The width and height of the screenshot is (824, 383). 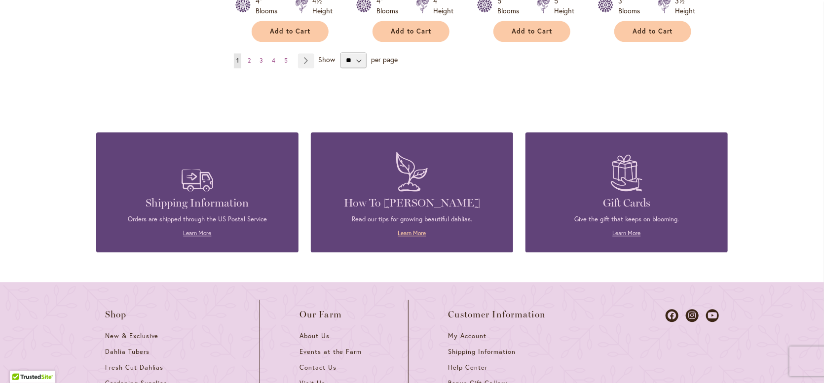 I want to click on span: About Us, so click(x=314, y=336).